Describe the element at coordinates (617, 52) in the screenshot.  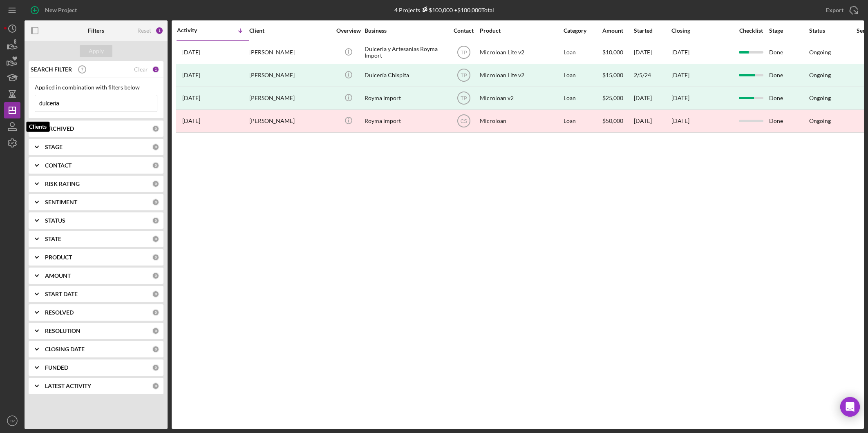
I see `div: $10,000` at that location.